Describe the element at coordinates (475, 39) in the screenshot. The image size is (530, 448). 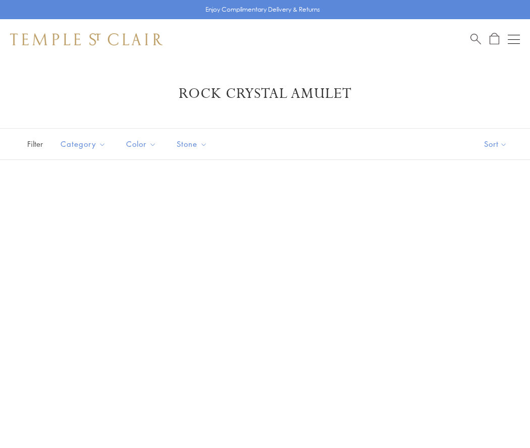
I see `a: Search` at that location.